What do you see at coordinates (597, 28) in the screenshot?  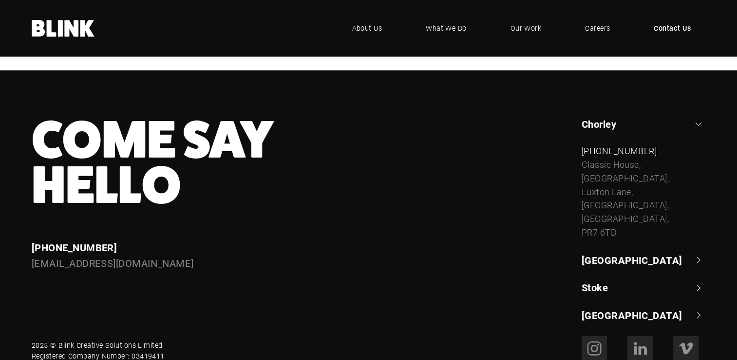 I see `a: Careers` at bounding box center [597, 28].